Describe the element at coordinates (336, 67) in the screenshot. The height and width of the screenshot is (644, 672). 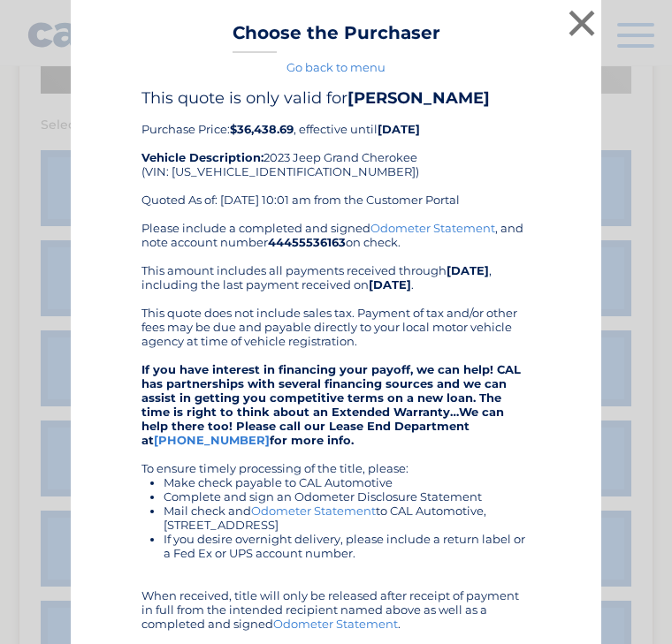
I see `a: Go back to menu` at that location.